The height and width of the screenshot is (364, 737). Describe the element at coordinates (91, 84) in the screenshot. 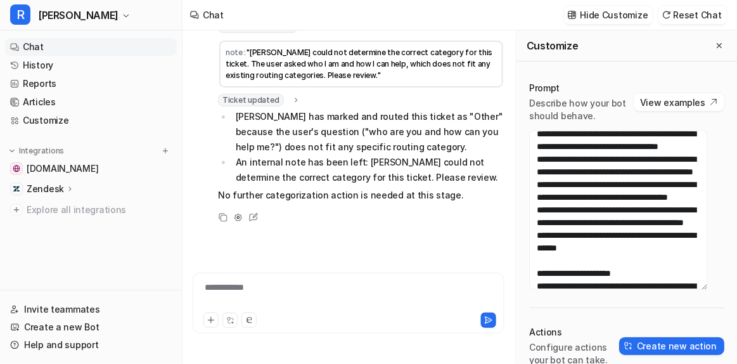

I see `a: Reports` at that location.